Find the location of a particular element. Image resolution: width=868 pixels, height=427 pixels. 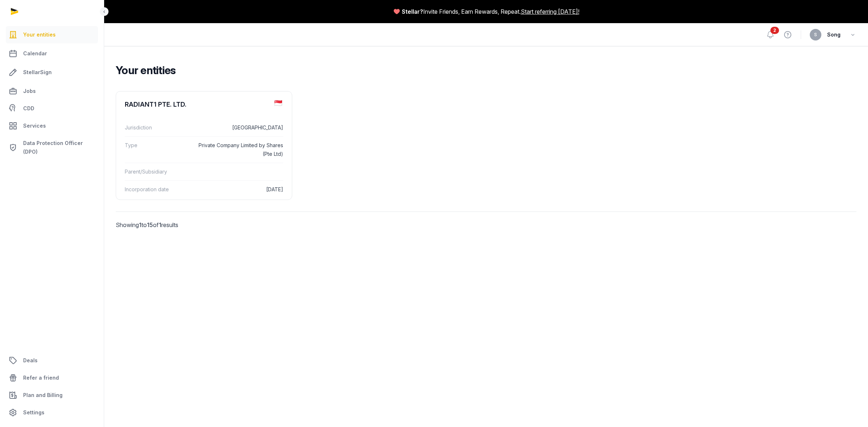

span: StellarSign is located at coordinates (37, 72).